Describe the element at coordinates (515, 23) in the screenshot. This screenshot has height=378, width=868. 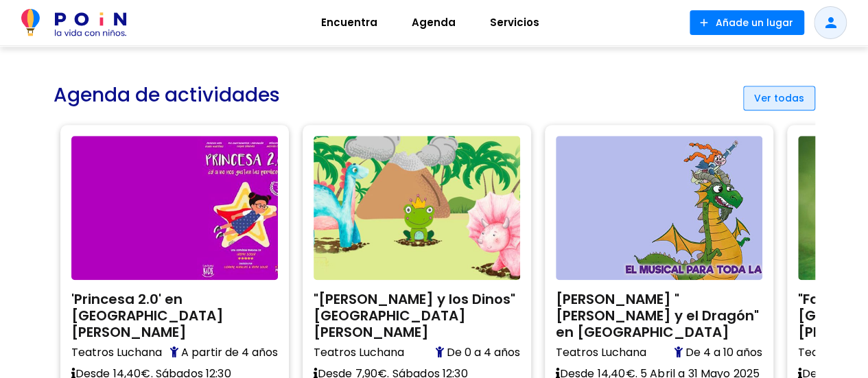
I see `a: Servicios` at that location.